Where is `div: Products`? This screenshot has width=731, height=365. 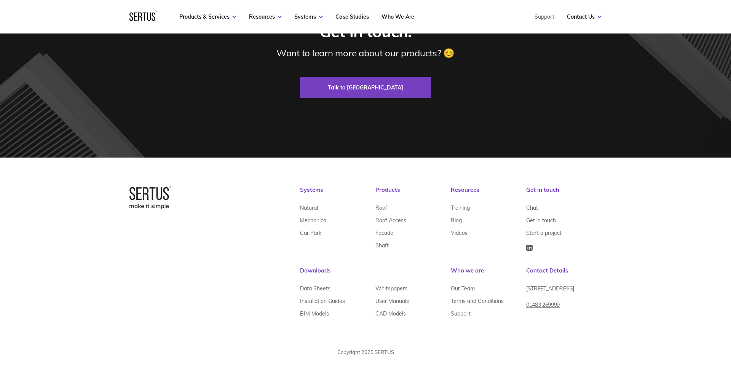 div: Products is located at coordinates (413, 194).